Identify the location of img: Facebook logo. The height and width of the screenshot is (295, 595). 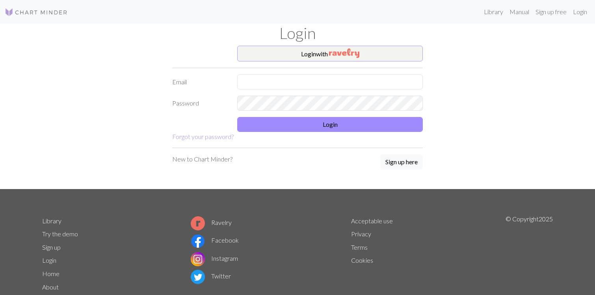
(198, 241).